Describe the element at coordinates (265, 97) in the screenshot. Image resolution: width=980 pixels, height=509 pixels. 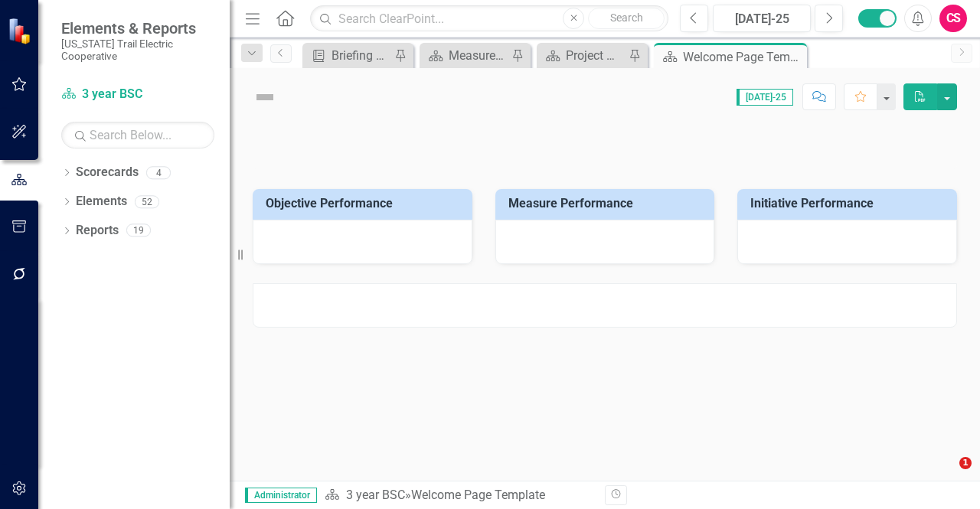
I see `img: Not Defined` at that location.